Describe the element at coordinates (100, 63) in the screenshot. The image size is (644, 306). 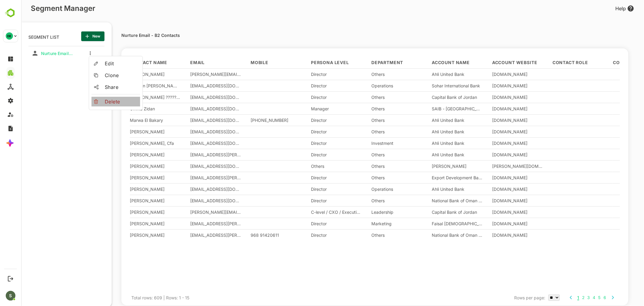
I see `span: Edit` at that location.